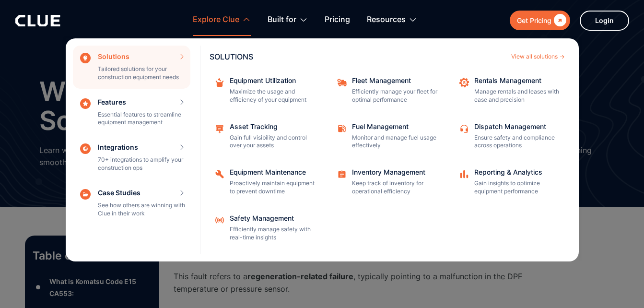 The image size is (644, 308). What do you see at coordinates (604, 21) in the screenshot?
I see `a: Login` at bounding box center [604, 21].